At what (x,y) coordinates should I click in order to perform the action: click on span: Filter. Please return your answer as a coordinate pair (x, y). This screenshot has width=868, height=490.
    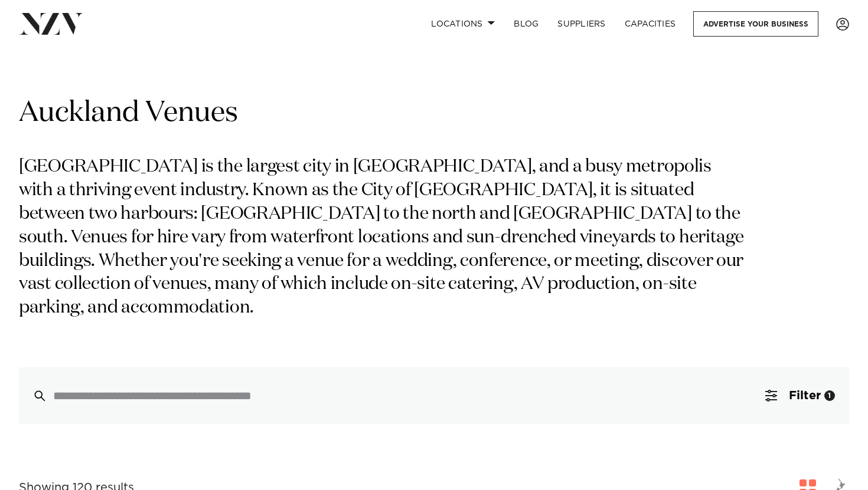
    Looking at the image, I should click on (804, 396).